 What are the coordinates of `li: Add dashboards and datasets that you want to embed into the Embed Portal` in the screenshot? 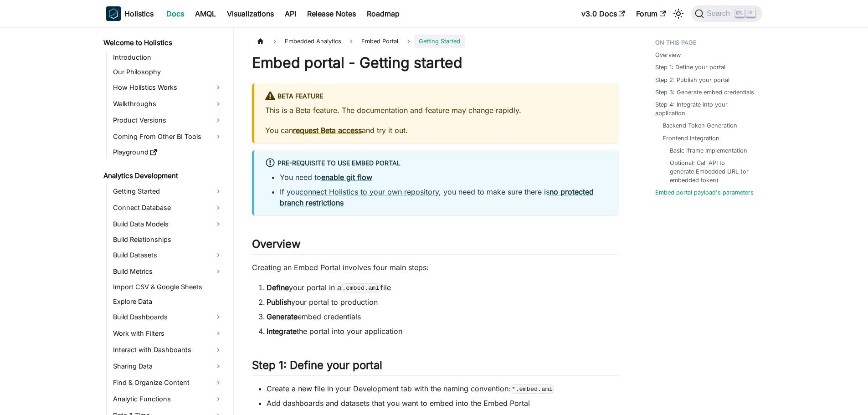 It's located at (442, 404).